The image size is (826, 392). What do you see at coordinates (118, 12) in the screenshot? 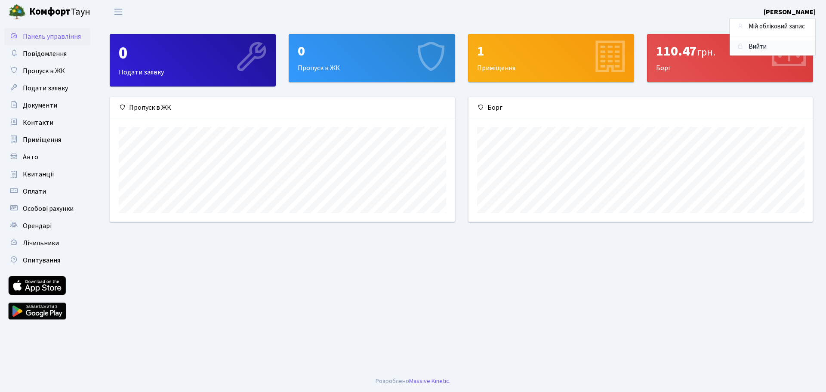
I see `button: Переключити навігацію` at bounding box center [118, 12].